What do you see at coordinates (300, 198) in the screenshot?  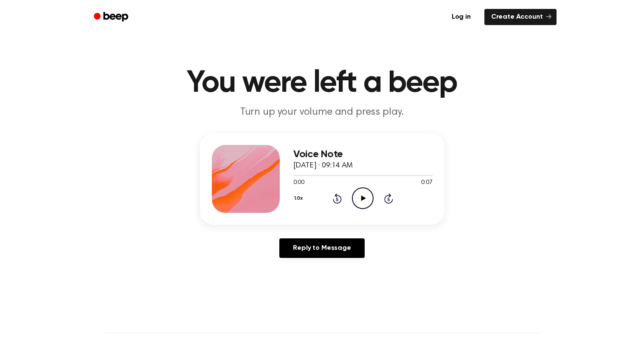 I see `button: 1.0x` at bounding box center [300, 198].